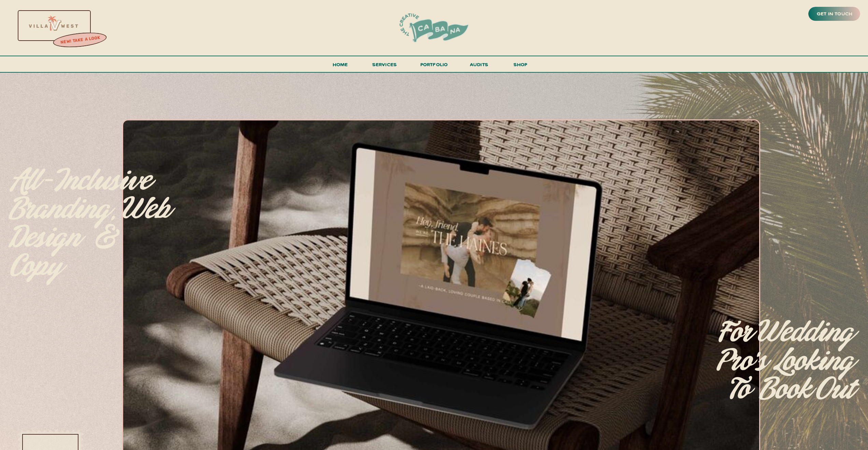 This screenshot has width=868, height=450. Describe the element at coordinates (91, 215) in the screenshot. I see `p: All-inclusive branding, web design & copy` at that location.